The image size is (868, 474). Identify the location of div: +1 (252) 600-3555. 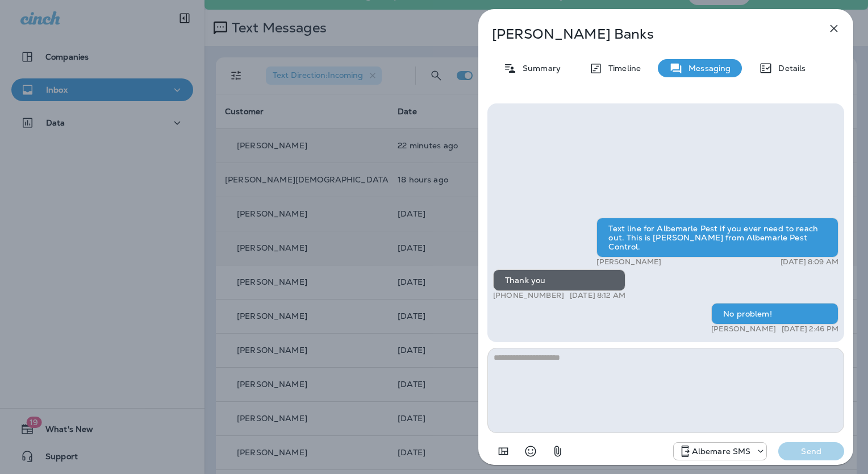
(720, 451).